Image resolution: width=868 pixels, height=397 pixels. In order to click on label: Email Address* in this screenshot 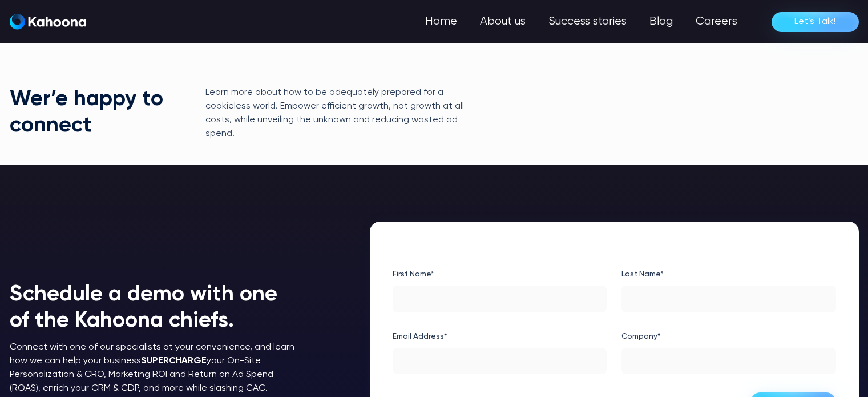, I will do `click(499, 336)`.